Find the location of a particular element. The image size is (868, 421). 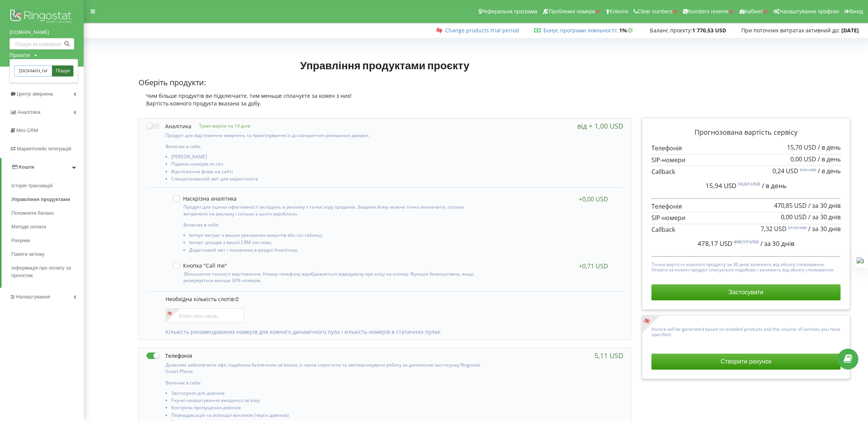

strong: 1% is located at coordinates (627, 30).